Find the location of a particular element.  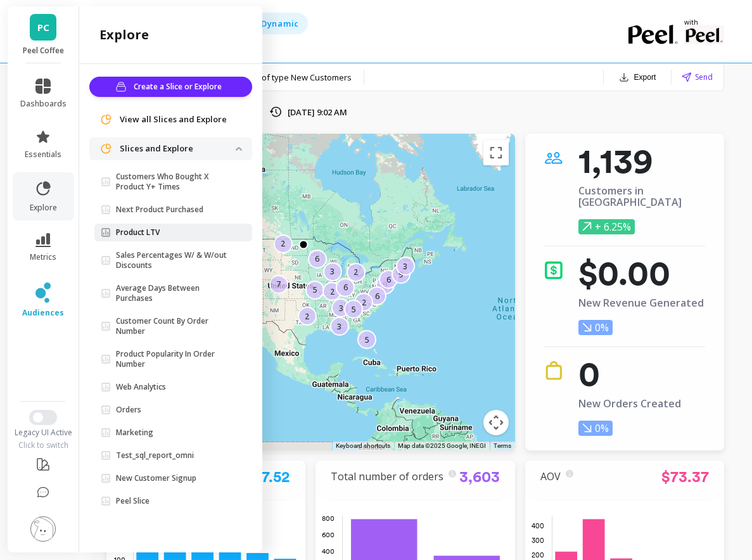

p: Sales Percentages W/ & W/out Discounts is located at coordinates (175, 260).